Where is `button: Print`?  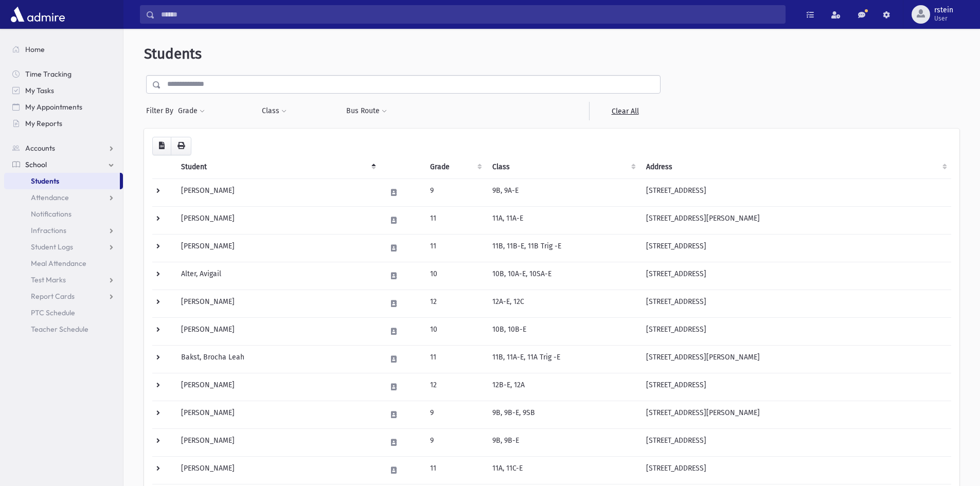
button: Print is located at coordinates (181, 146).